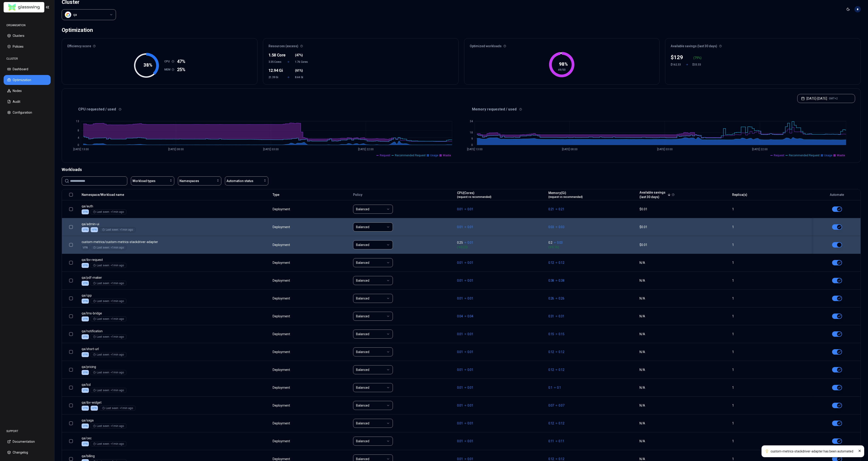 This screenshot has height=461, width=868. Describe the element at coordinates (763, 44) in the screenshot. I see `div: Available savings (last 30 days)` at that location.